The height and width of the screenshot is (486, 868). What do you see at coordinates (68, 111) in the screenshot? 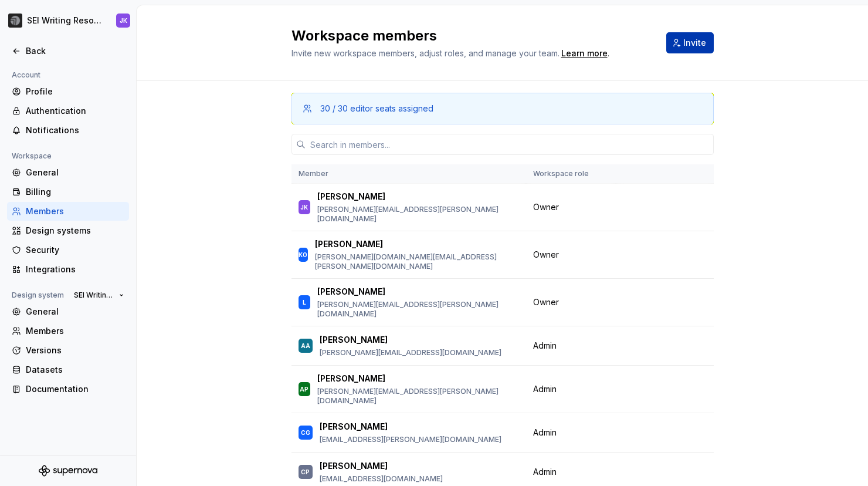
I see `a: Authentication` at bounding box center [68, 111].